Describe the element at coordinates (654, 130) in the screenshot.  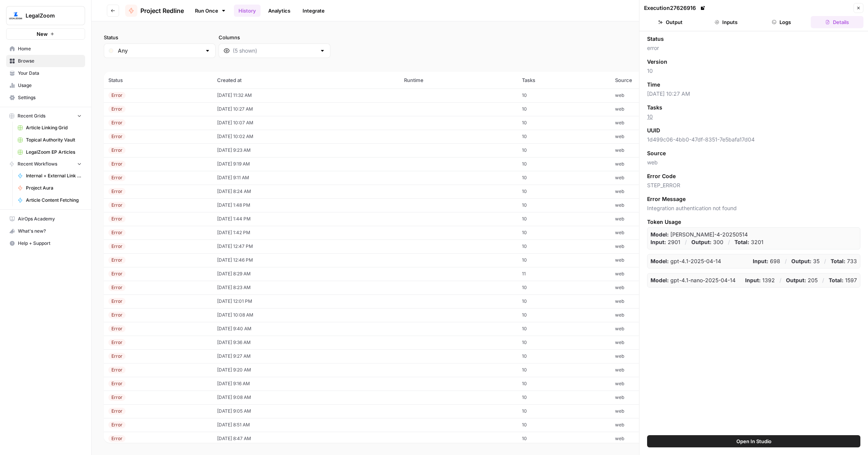
I see `span: UUID` at that location.